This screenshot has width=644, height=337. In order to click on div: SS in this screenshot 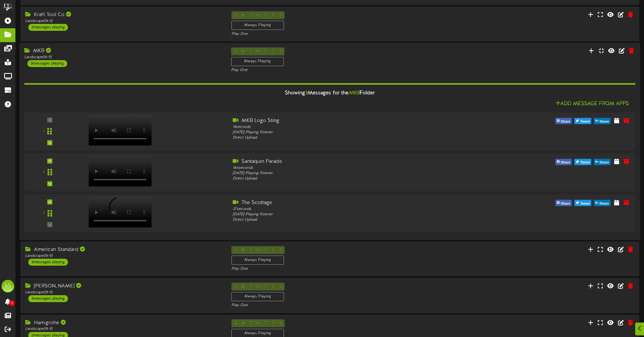, I will do `click(8, 286)`.